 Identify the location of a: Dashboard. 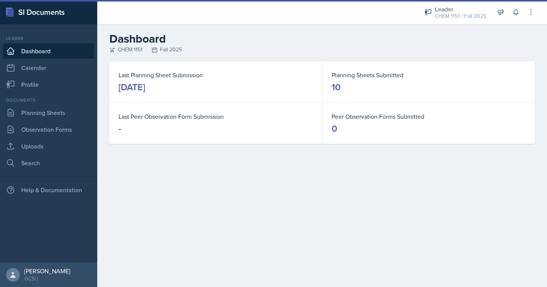
(49, 51).